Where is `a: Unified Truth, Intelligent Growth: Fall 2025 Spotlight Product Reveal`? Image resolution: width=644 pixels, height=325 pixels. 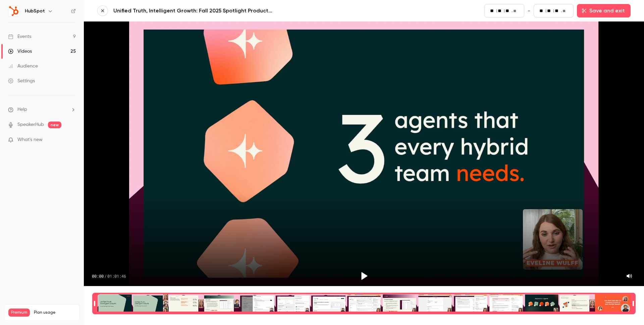
a: Unified Truth, Intelligent Growth: Fall 2025 Spotlight Product Reveal is located at coordinates (194, 11).